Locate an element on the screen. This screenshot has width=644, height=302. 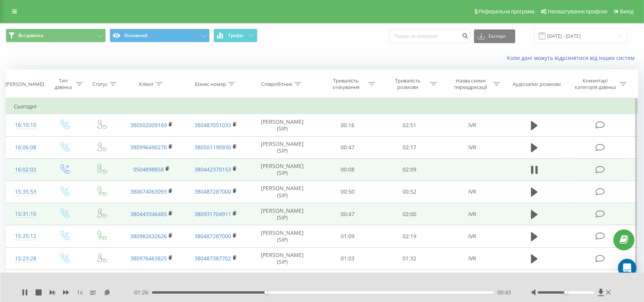
div: Назва схеми переадресації is located at coordinates (470, 84).